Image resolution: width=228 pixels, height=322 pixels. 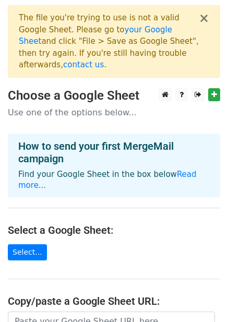 What do you see at coordinates (84, 65) in the screenshot?
I see `a: contact us` at bounding box center [84, 65].